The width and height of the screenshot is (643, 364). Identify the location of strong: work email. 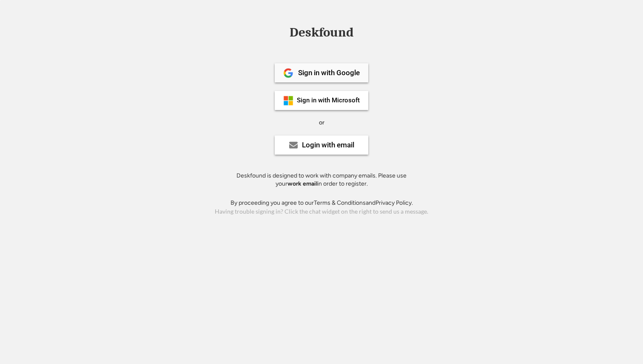
(302, 184).